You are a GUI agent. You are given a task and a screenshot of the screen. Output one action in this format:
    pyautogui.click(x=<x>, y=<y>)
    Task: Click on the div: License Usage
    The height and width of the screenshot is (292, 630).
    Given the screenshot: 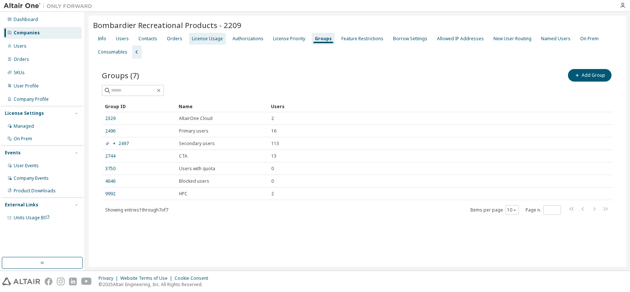 What is the action you would take?
    pyautogui.click(x=208, y=39)
    